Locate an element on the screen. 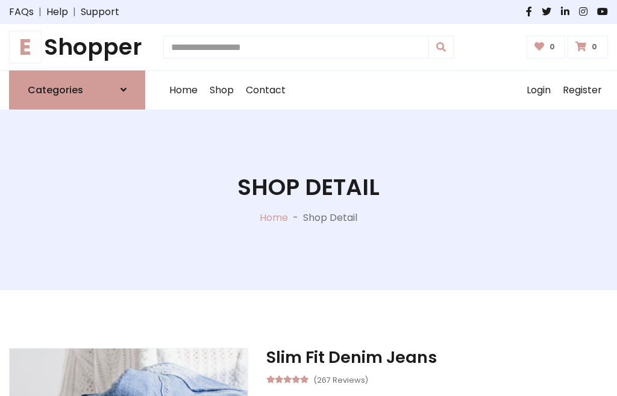 This screenshot has width=617, height=396. a: FAQs is located at coordinates (21, 12).